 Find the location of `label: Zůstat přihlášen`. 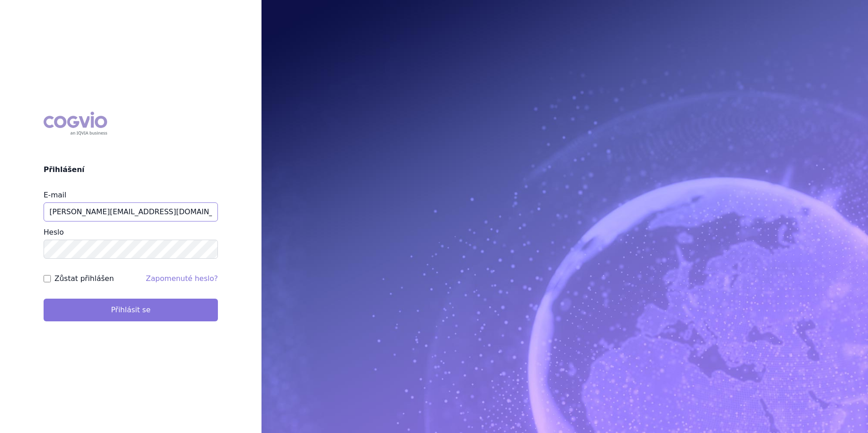

label: Zůstat přihlášen is located at coordinates (84, 279).